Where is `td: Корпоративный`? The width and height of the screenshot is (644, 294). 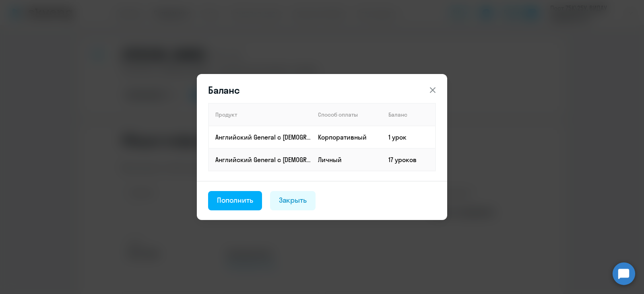
td: Корпоративный is located at coordinates (347, 137).